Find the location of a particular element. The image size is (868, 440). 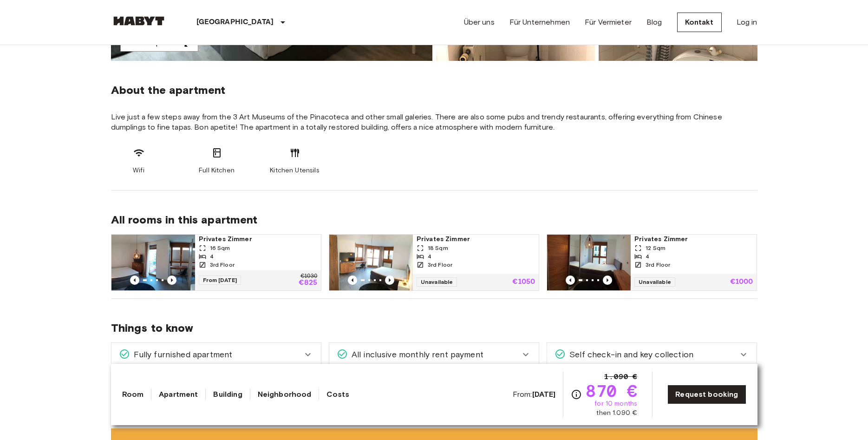

span: Things to know is located at coordinates (434, 328).